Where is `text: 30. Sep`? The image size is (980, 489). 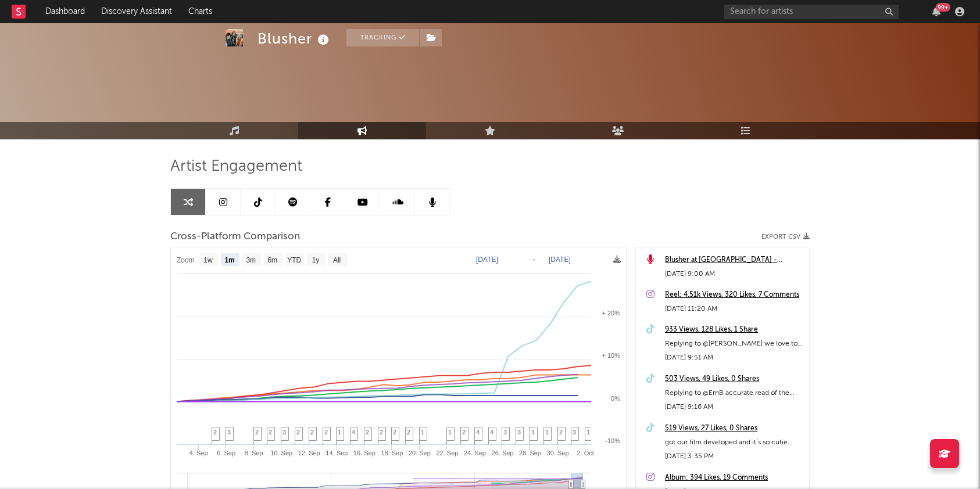 text: 30. Sep is located at coordinates (558, 453).